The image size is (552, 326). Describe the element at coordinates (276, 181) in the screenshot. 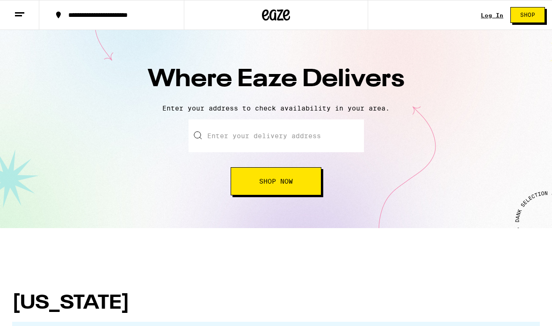

I see `span: Shop Now` at that location.